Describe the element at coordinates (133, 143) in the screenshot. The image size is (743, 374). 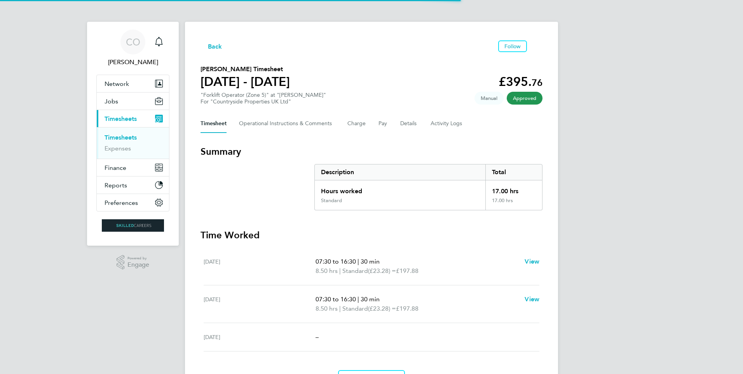
I see `div: Timesheets` at that location.